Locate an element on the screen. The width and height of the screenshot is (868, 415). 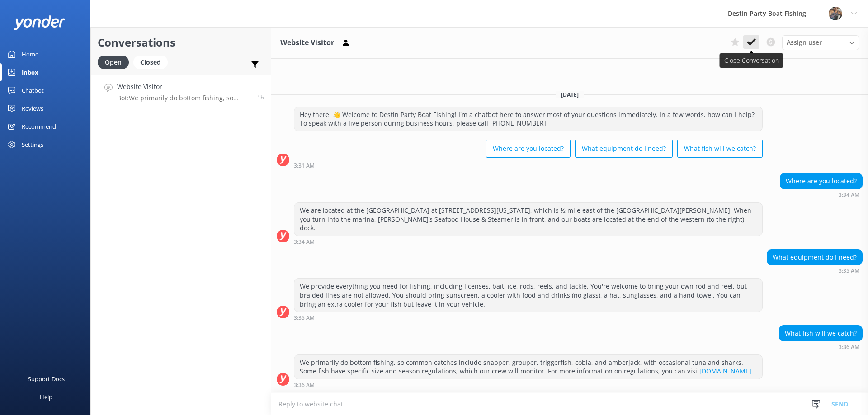
img: 250-1666038197.jpg is located at coordinates (835, 14).